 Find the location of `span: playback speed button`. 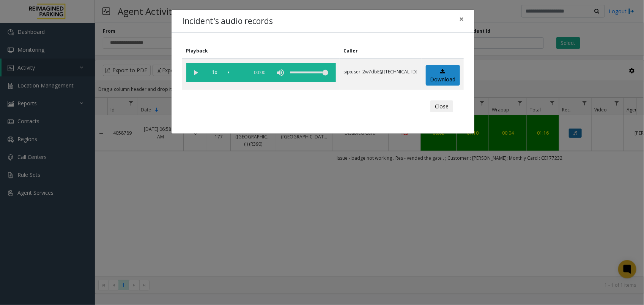

span: playback speed button is located at coordinates (215, 72).